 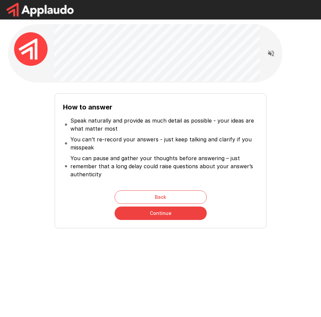 What do you see at coordinates (271, 53) in the screenshot?
I see `button: Read questions aloud` at bounding box center [271, 53].